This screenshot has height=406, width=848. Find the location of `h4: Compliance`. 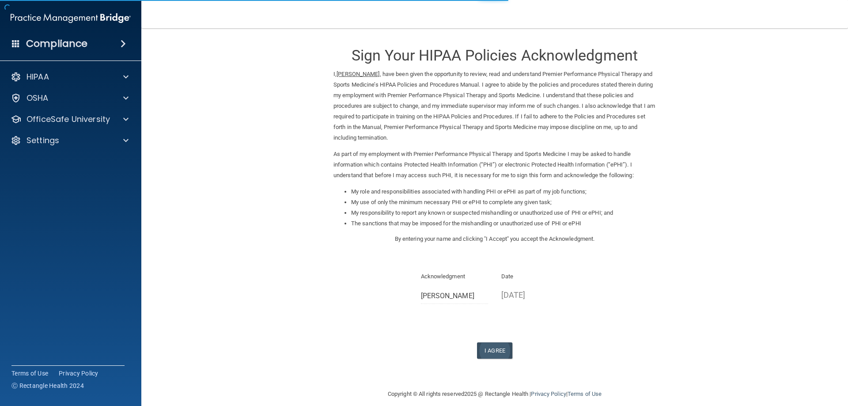

h4: Compliance is located at coordinates (57, 44).